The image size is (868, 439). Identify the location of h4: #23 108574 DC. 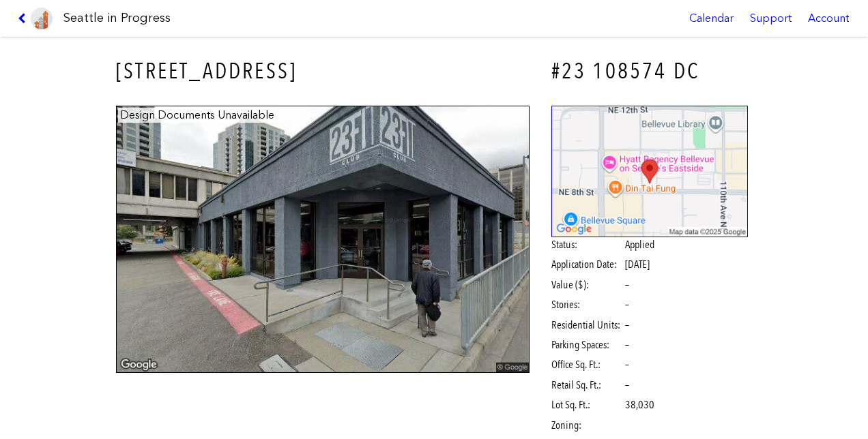
(650, 71).